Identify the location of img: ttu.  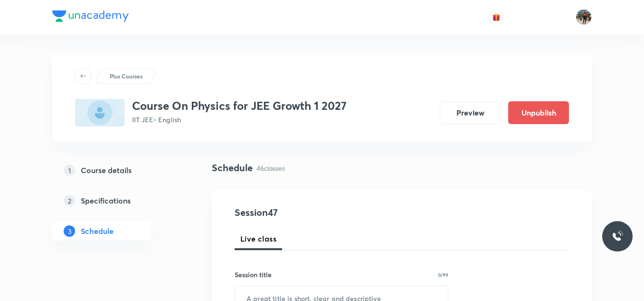
(617, 236).